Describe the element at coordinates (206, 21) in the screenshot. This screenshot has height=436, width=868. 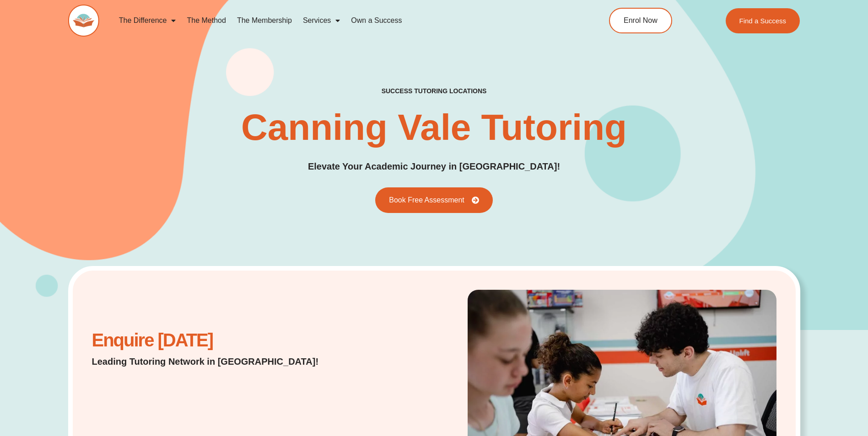
I see `a: The Method` at that location.